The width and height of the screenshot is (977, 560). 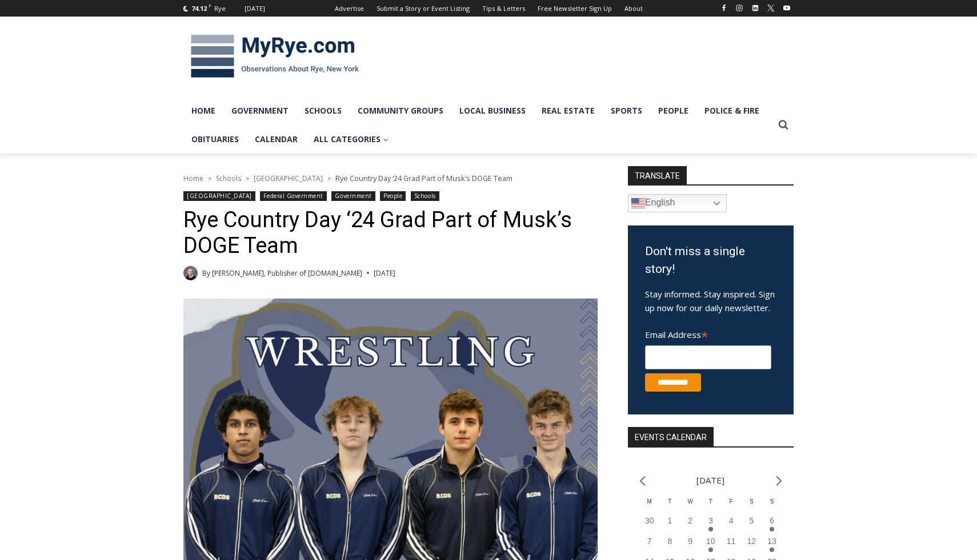 What do you see at coordinates (671, 541) in the screenshot?
I see `time: 8` at bounding box center [671, 541].